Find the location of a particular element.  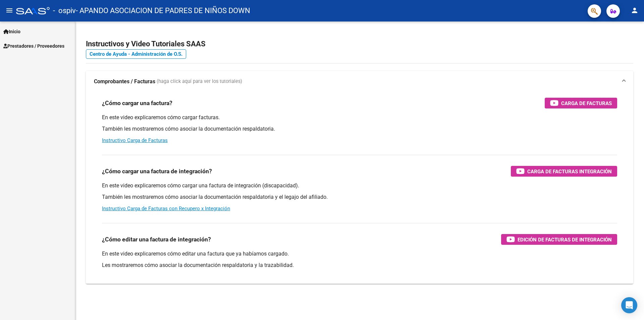

button: Edición de Facturas de integración is located at coordinates (559, 239).